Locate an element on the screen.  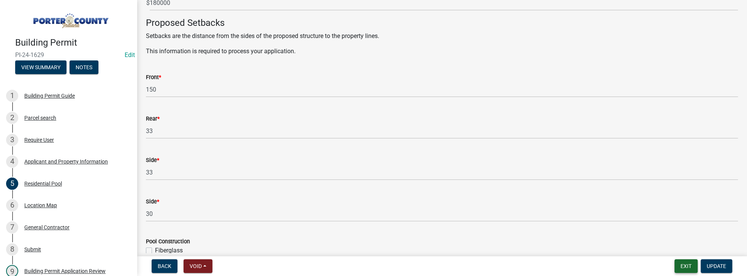
label: Front is located at coordinates (153, 78).